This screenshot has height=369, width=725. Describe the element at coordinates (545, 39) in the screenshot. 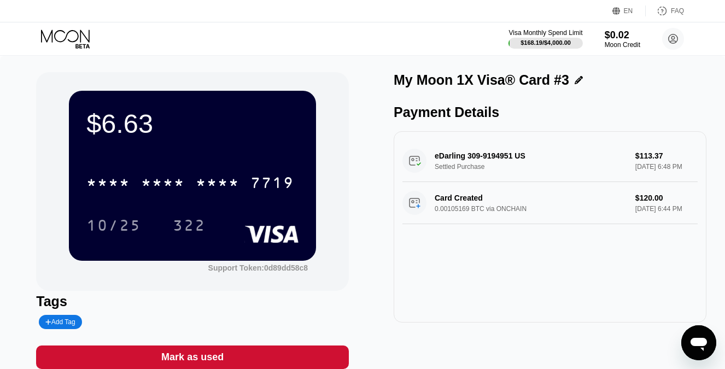

I see `div: Visa Monthly Spend Limit$168.19/$4,000.00` at that location.